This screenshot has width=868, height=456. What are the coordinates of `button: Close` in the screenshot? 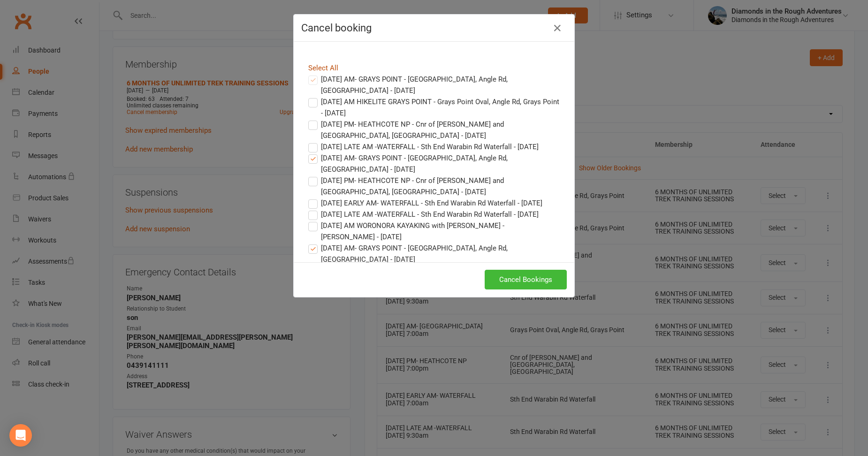 It's located at (558, 28).